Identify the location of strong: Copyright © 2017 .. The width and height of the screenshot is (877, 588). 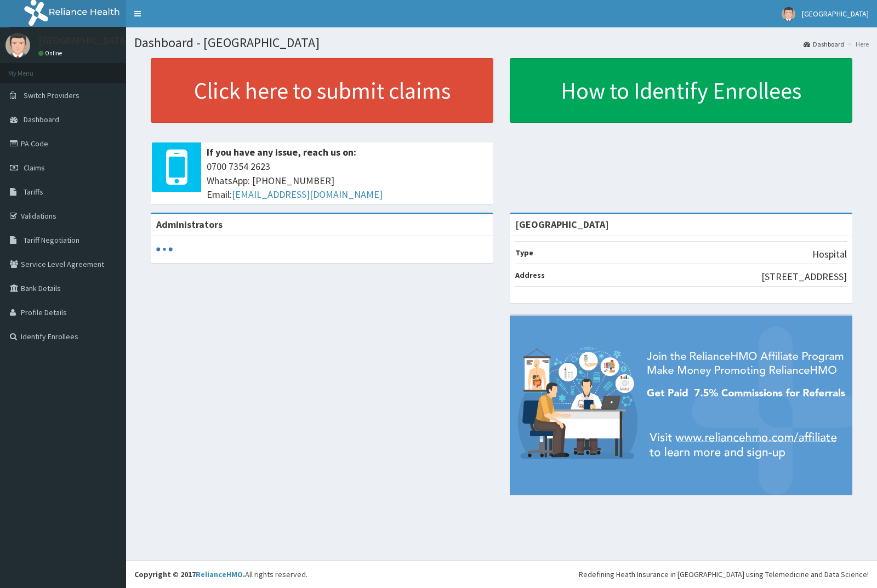
(190, 574).